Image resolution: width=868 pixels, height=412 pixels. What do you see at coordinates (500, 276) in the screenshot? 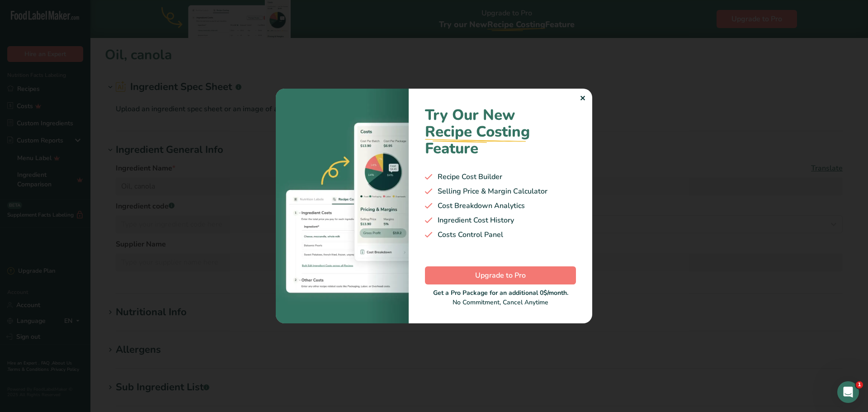
I see `span: Upgrade to Pro` at bounding box center [500, 276].